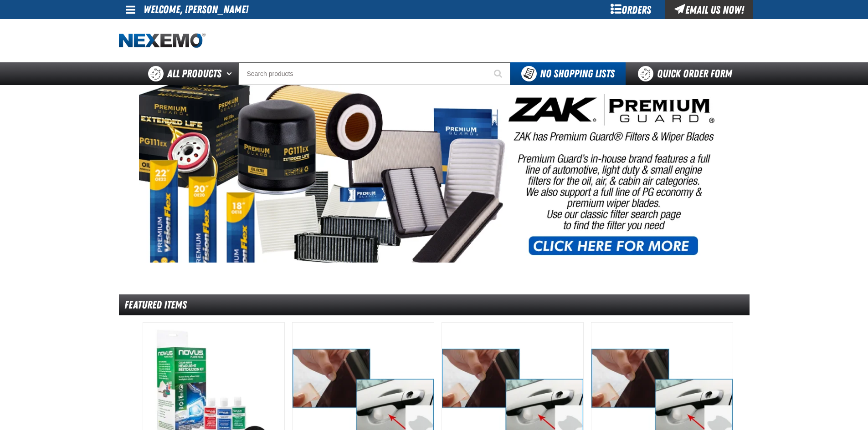  Describe the element at coordinates (687, 74) in the screenshot. I see `a: Quick Order Form` at that location.